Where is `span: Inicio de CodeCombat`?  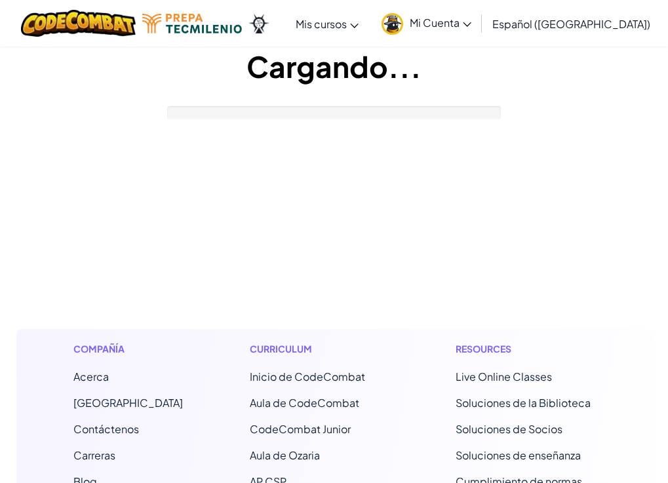 span: Inicio de CodeCombat is located at coordinates (308, 376).